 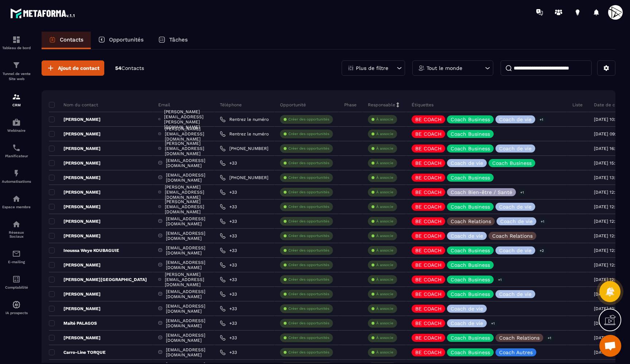 I want to click on p: Inoussa Weye KOUBAGUIE, so click(x=84, y=251).